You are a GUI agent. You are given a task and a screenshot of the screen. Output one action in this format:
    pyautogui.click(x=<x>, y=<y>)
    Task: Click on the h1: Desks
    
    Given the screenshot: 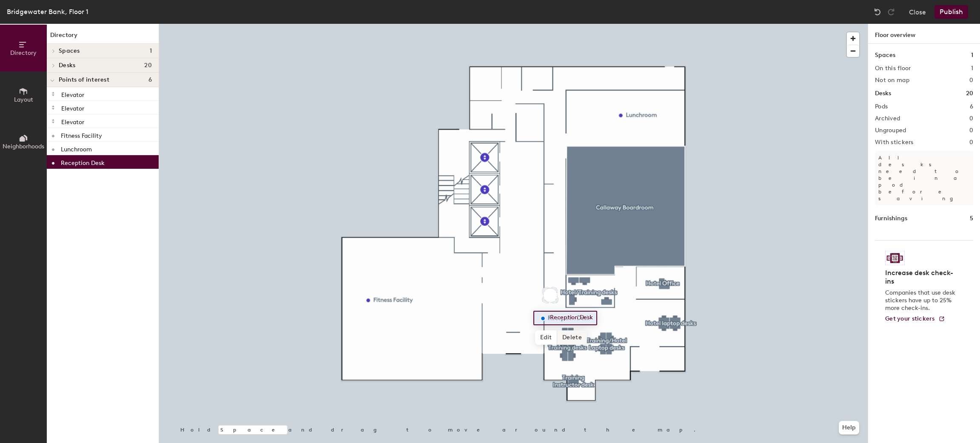 What is the action you would take?
    pyautogui.click(x=883, y=94)
    